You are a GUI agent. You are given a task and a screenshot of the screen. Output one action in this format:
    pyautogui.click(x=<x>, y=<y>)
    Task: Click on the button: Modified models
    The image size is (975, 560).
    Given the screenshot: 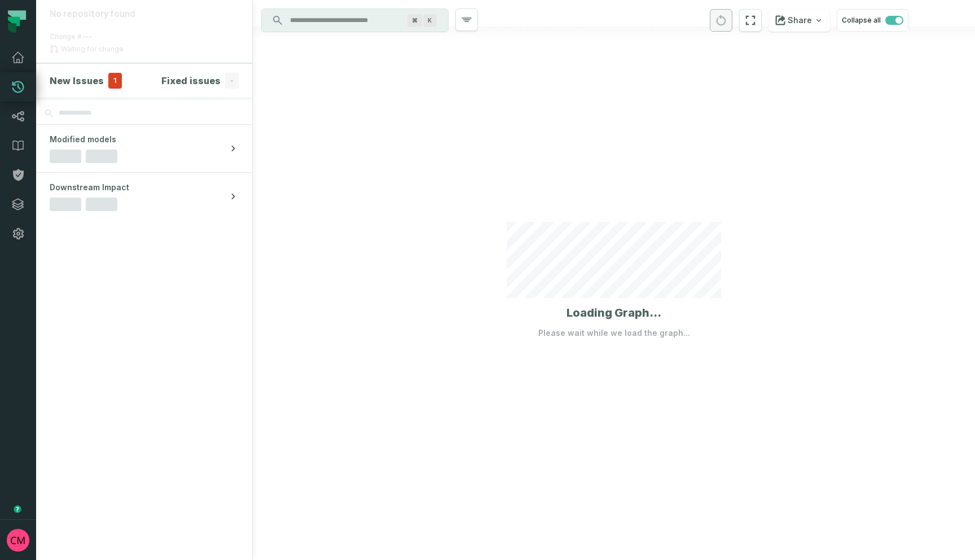 What is the action you would take?
    pyautogui.click(x=144, y=148)
    